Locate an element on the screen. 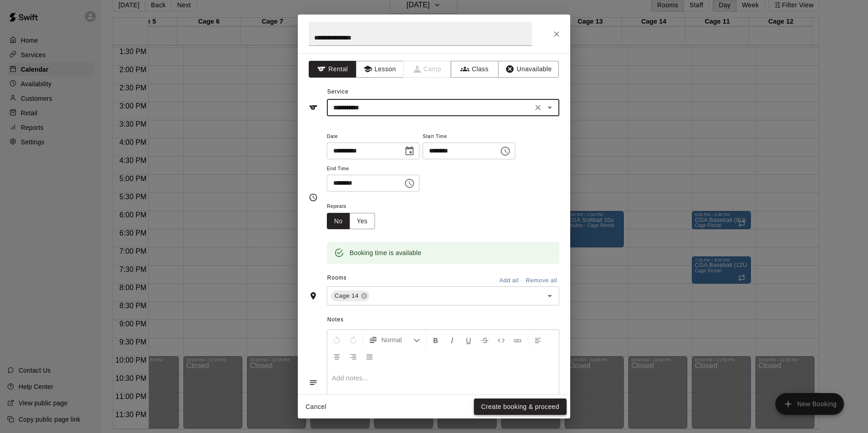 Image resolution: width=868 pixels, height=433 pixels. span: Rooms is located at coordinates (337, 277).